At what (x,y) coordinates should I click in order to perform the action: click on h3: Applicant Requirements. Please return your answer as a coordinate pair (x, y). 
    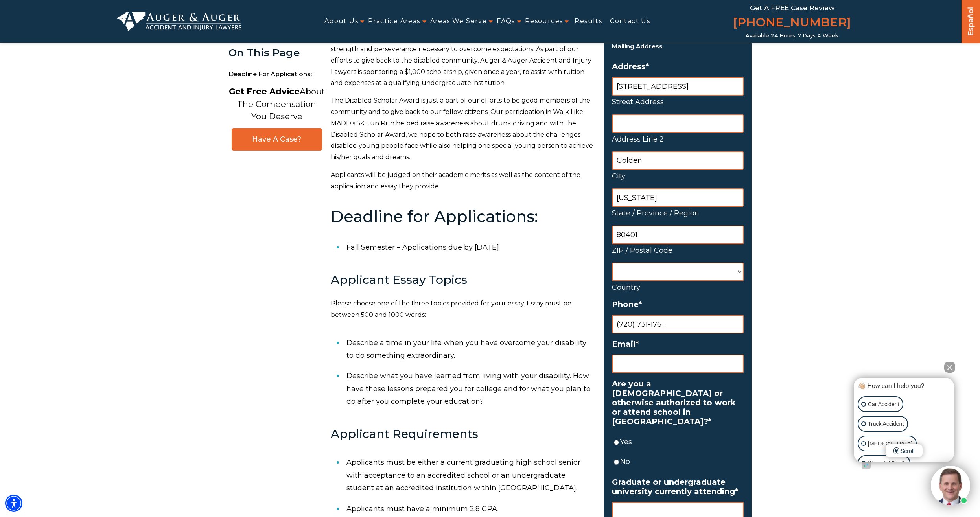
    Looking at the image, I should click on (463, 433).